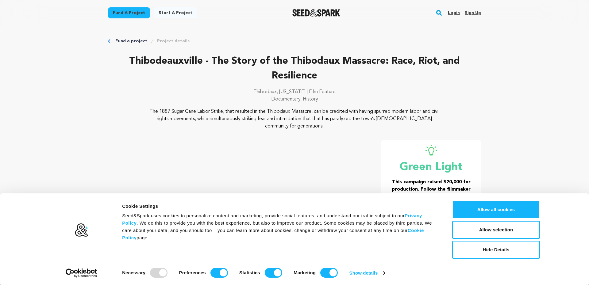 This screenshot has width=589, height=285. Describe the element at coordinates (431, 168) in the screenshot. I see `p: Green Light` at that location.